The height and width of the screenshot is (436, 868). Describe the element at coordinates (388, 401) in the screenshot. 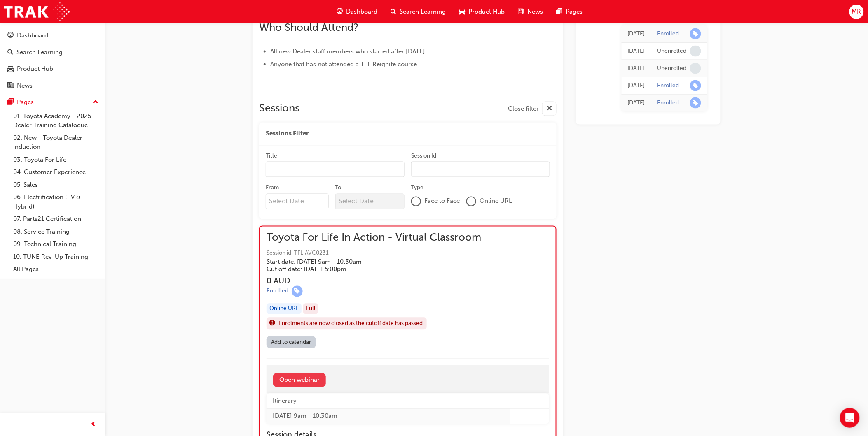

I see `th: Itinerary` at that location.